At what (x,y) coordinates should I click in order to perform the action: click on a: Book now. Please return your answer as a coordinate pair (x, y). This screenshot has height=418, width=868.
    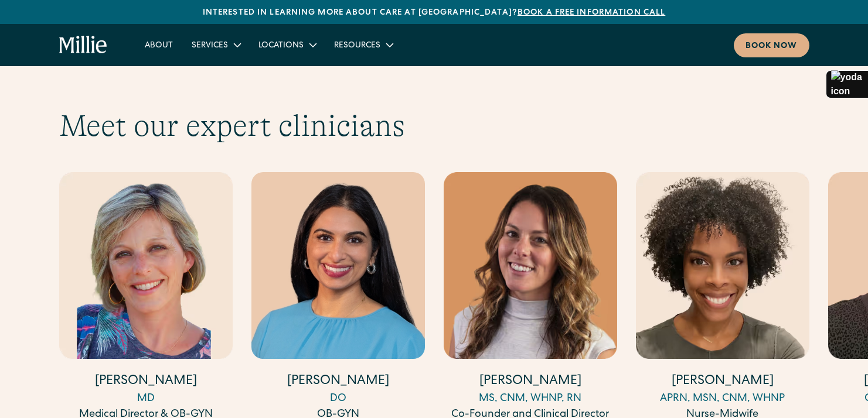
    Looking at the image, I should click on (771, 45).